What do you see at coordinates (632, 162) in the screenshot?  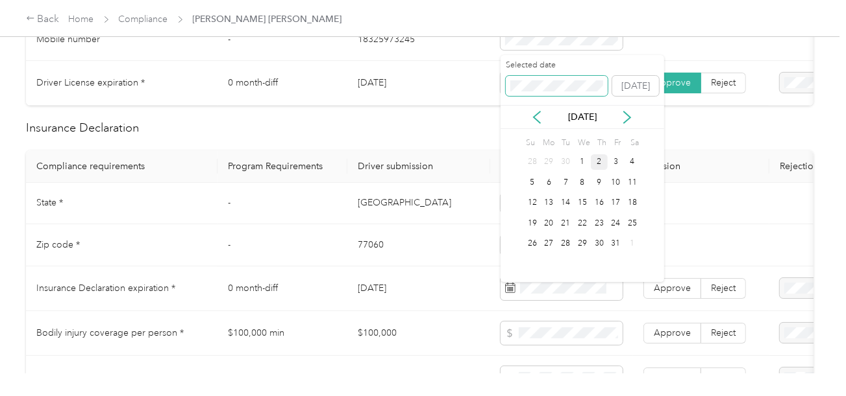 I see `div: 4` at bounding box center [632, 162].